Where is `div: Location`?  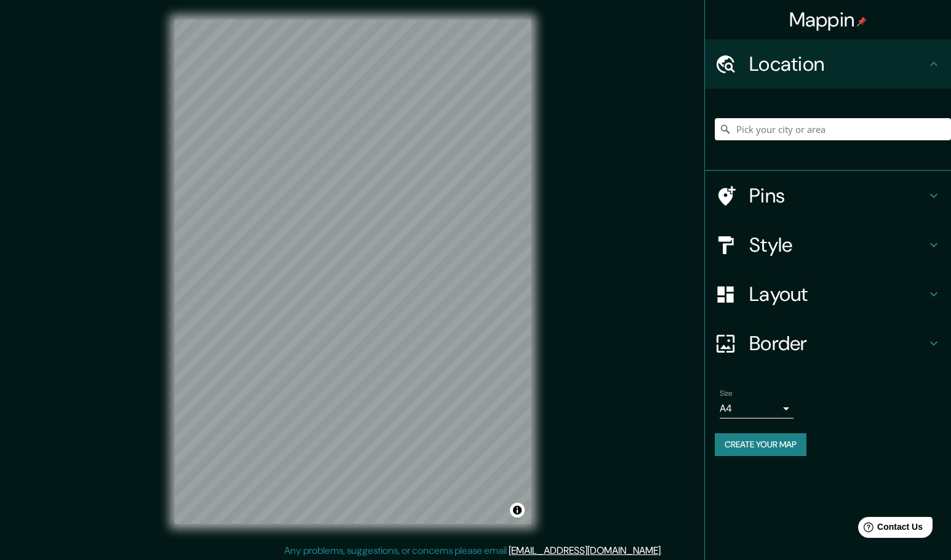
div: Location is located at coordinates (828, 64).